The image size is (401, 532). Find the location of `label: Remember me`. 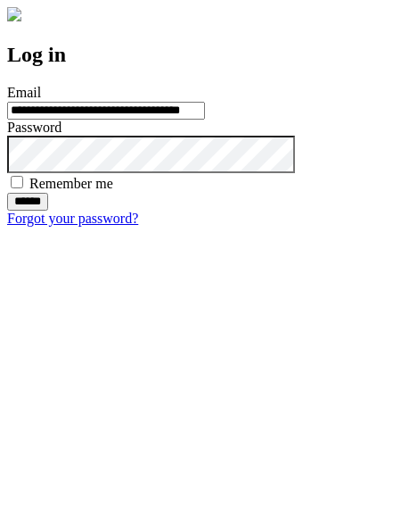

label: Remember me is located at coordinates (72, 183).